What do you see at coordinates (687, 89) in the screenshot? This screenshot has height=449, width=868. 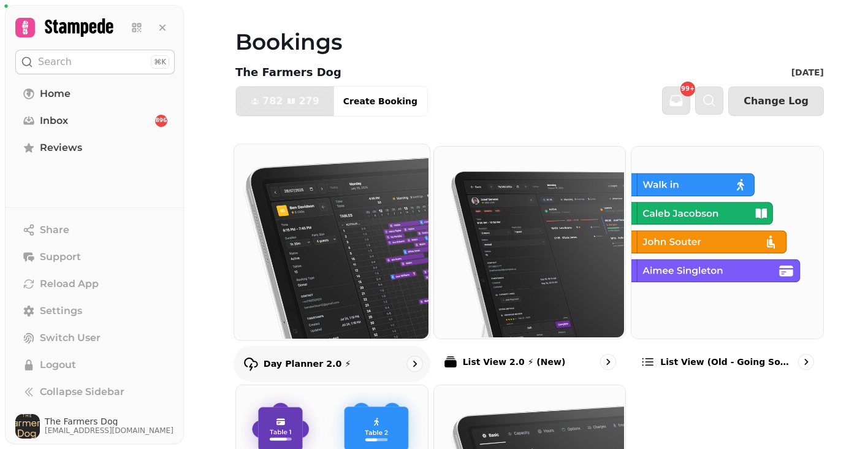 I see `span: 99+` at bounding box center [687, 89].